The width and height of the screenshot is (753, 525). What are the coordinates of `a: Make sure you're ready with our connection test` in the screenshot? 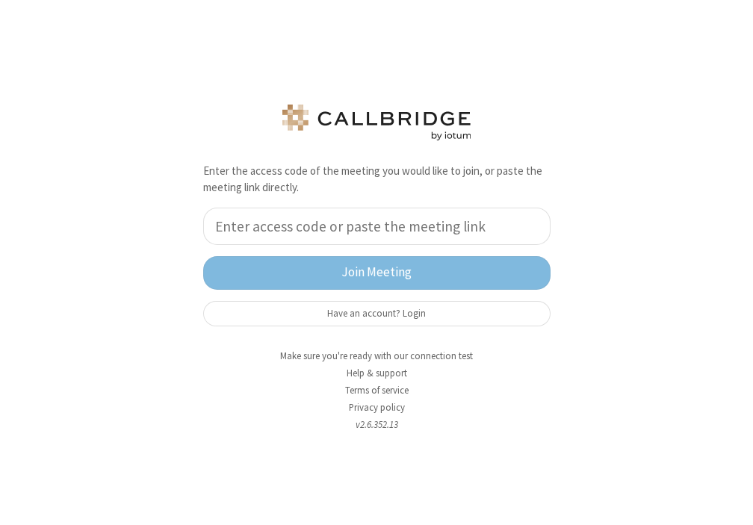 It's located at (376, 355).